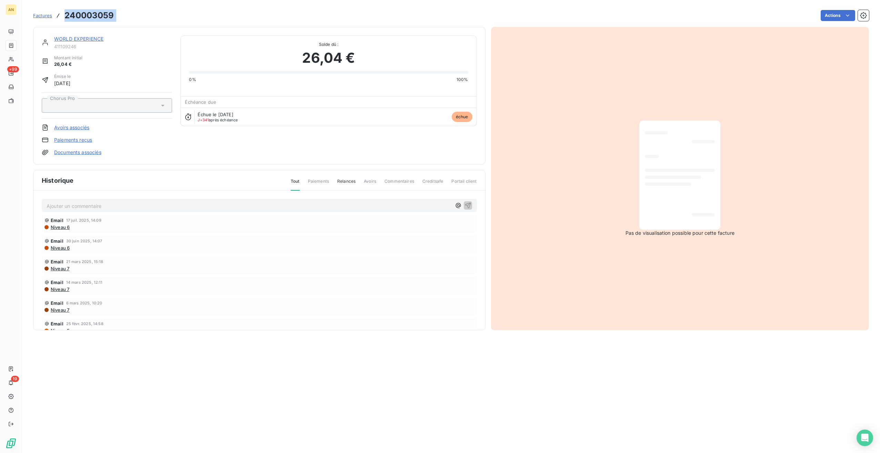 The width and height of the screenshot is (880, 453). I want to click on span: Montant initial, so click(68, 58).